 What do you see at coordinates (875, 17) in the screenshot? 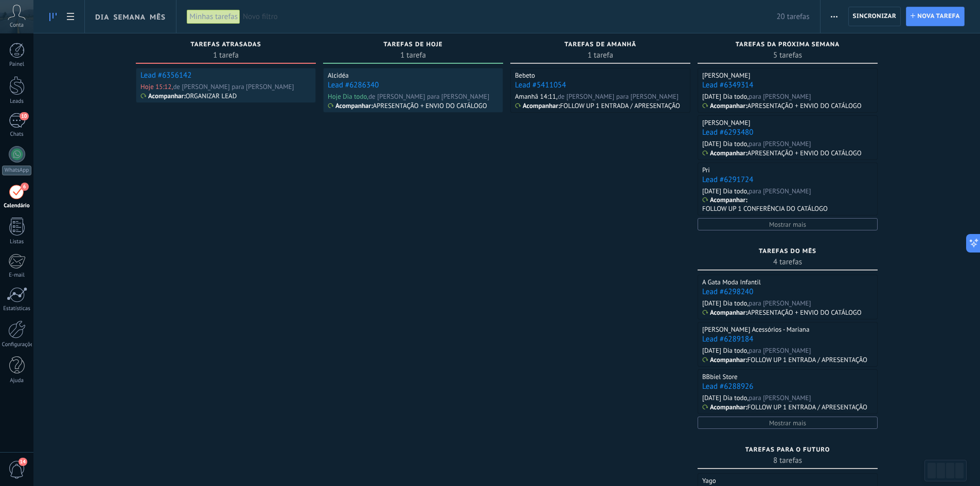
I see `button: Sincronizar` at bounding box center [875, 17].